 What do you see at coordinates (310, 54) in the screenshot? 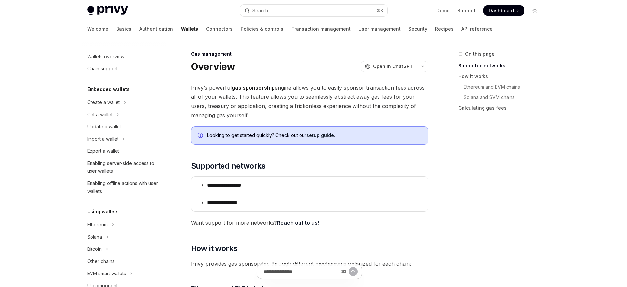
I see `div: Gas management` at bounding box center [310, 54].